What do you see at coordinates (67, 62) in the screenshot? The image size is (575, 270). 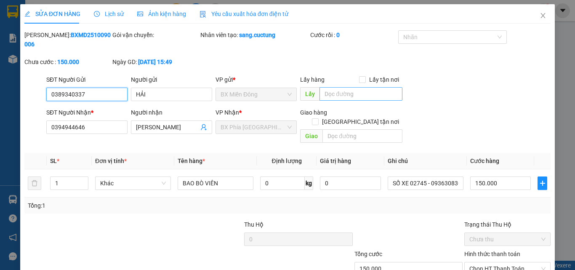 I see `div: Chưa cước :` at bounding box center [67, 62].